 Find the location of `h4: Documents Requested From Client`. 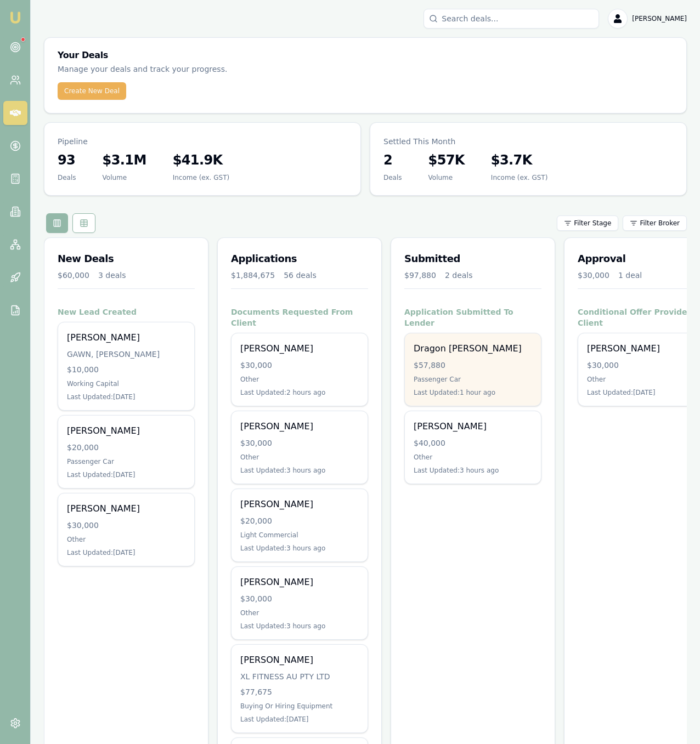

h4: Documents Requested From Client is located at coordinates (300, 318).